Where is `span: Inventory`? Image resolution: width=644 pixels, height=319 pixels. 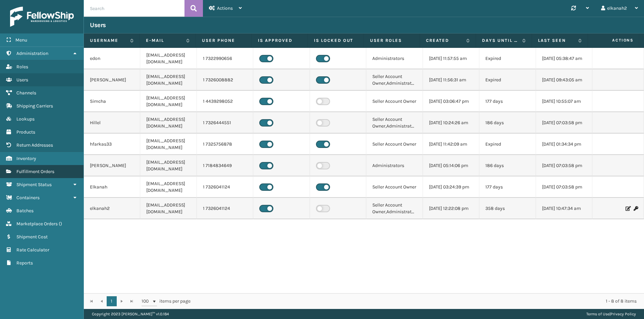
span: Inventory is located at coordinates (26, 159).